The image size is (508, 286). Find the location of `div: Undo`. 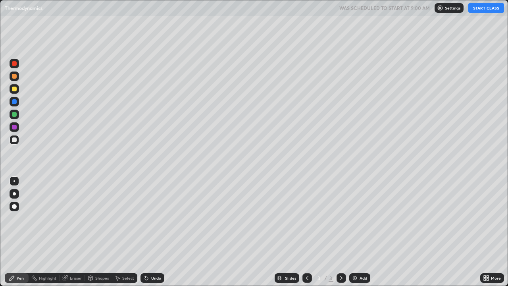

div: Undo is located at coordinates (156, 278).